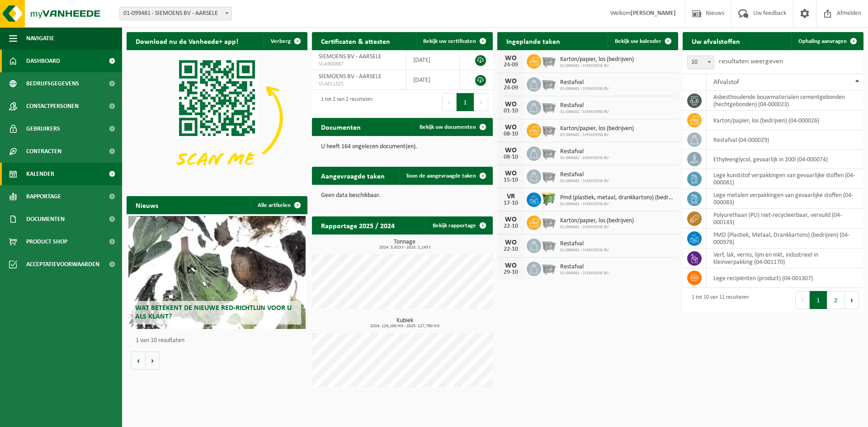 The height and width of the screenshot is (427, 868). I want to click on a: Toon de aangevraagde taken, so click(445, 176).